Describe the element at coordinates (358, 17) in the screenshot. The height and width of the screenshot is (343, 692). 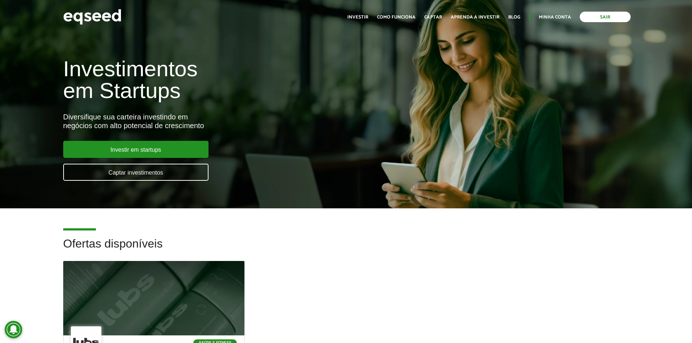
I see `a: Investir` at that location.